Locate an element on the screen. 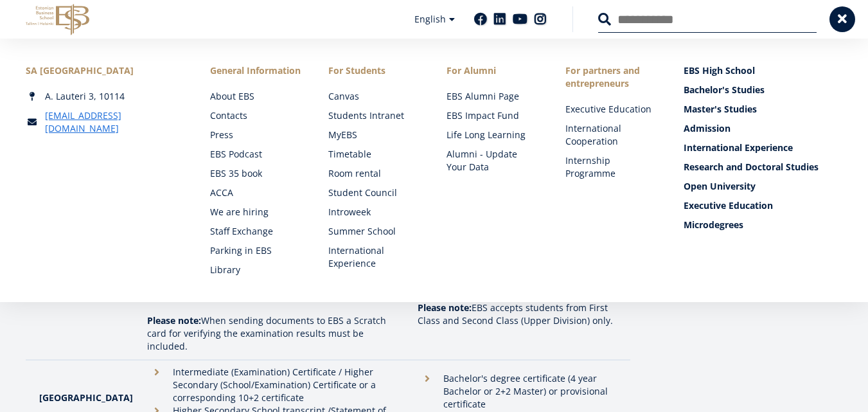 Image resolution: width=868 pixels, height=412 pixels. a: ACCA is located at coordinates (256, 193).